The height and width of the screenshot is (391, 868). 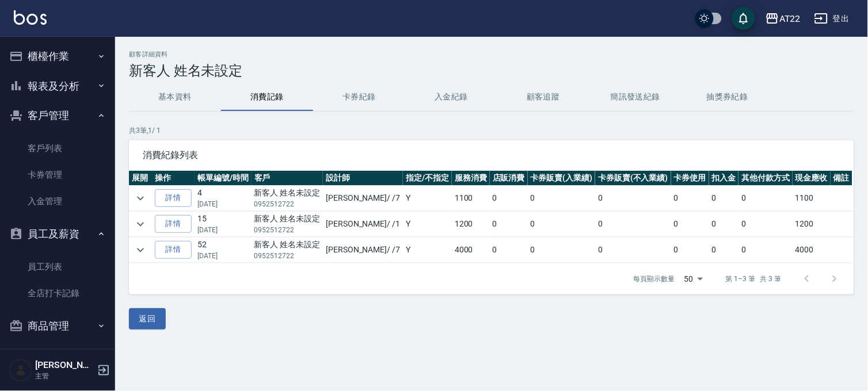 I want to click on th: 店販消費, so click(x=509, y=178).